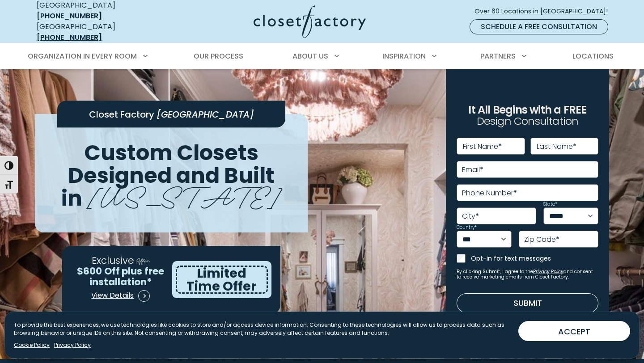  I want to click on span: Our Process, so click(218, 56).